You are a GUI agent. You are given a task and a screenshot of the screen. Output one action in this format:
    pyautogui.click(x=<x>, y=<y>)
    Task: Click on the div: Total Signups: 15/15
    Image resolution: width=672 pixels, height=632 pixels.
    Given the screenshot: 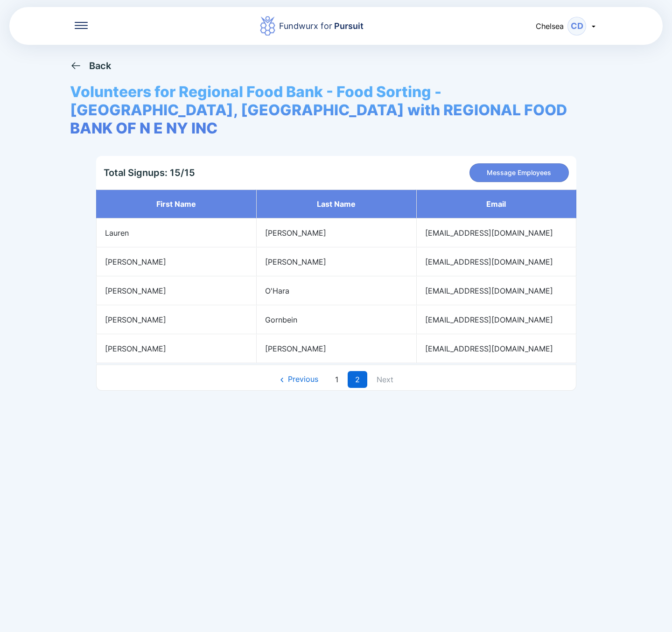 What is the action you would take?
    pyautogui.click(x=150, y=173)
    